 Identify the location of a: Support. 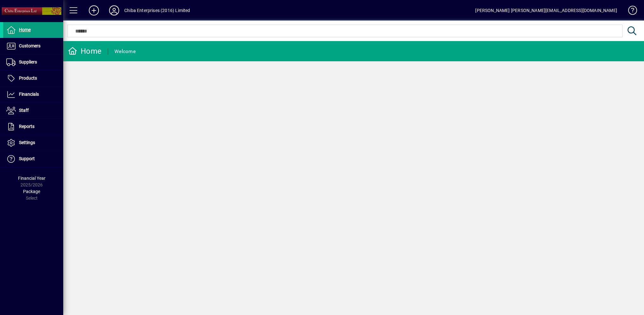
(33, 159).